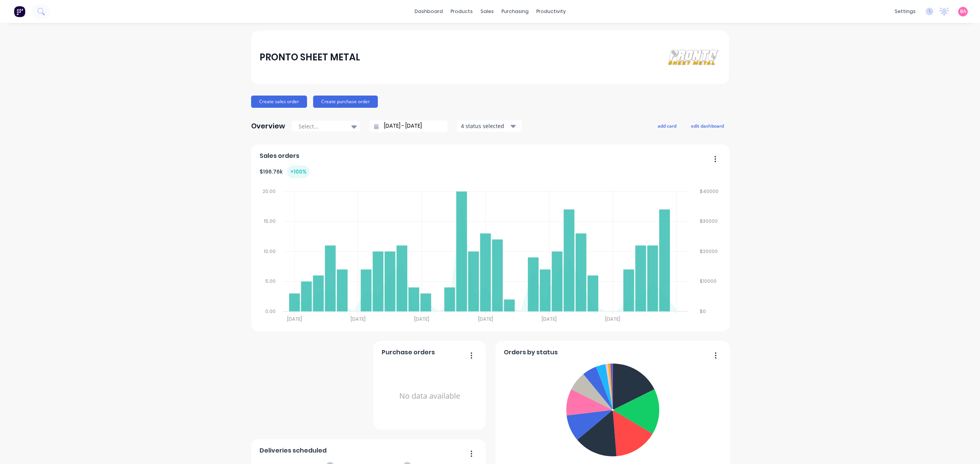 The width and height of the screenshot is (980, 464). What do you see at coordinates (293, 451) in the screenshot?
I see `span: Deliveries scheduled` at bounding box center [293, 451].